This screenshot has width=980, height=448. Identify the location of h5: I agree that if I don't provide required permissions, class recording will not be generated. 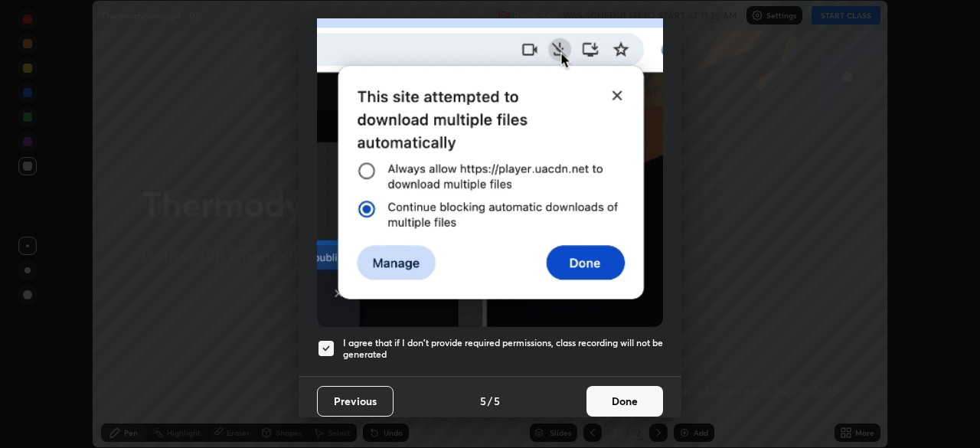
(503, 348).